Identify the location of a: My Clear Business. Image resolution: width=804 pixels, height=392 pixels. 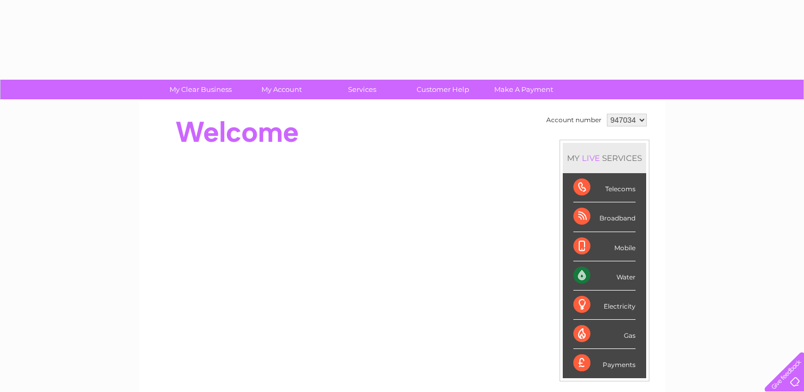
(200, 89).